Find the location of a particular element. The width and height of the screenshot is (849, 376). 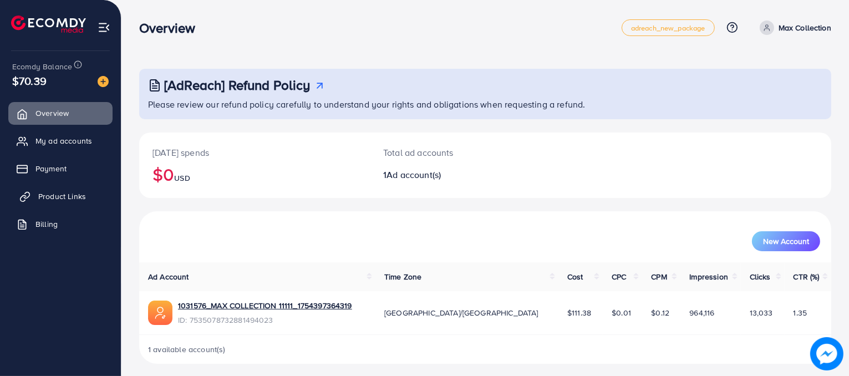

span: My ad accounts is located at coordinates (64, 141).